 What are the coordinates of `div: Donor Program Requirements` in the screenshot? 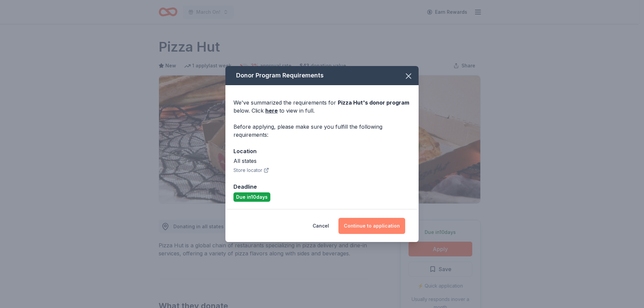 It's located at (322, 75).